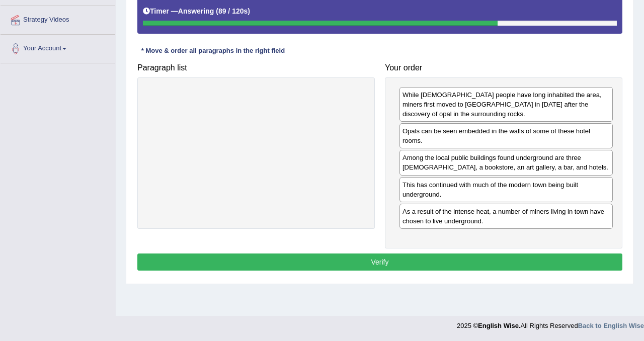  I want to click on b: Answering, so click(196, 11).